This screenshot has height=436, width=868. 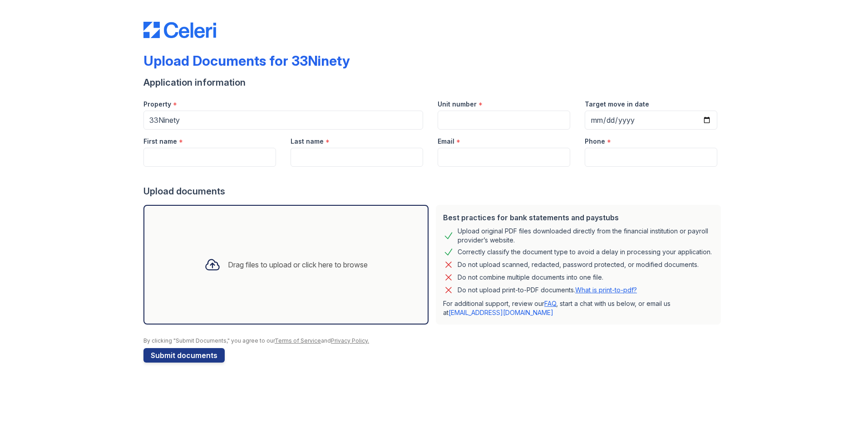 What do you see at coordinates (434, 192) in the screenshot?
I see `div: Upload documents` at bounding box center [434, 192].